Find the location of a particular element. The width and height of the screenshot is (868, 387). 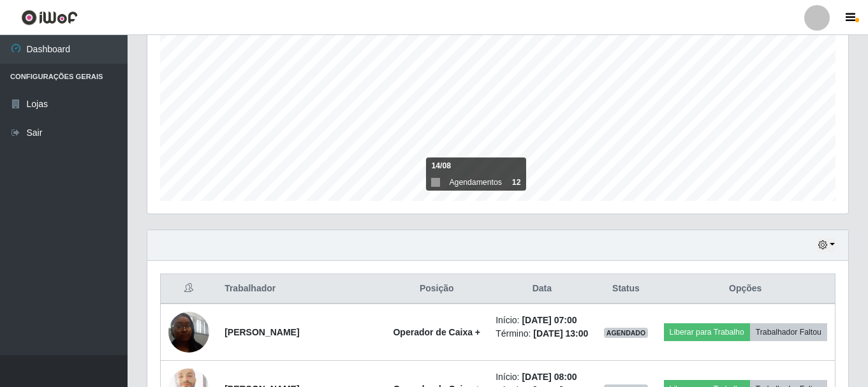

span: AGENDADO is located at coordinates (626, 333).